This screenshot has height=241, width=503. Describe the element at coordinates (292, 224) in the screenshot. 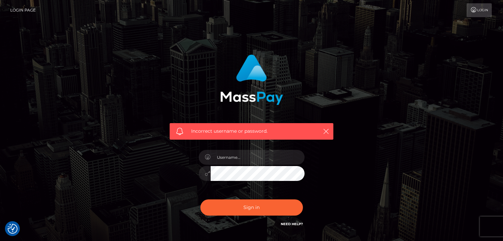

I see `a: Need Help?` at that location.